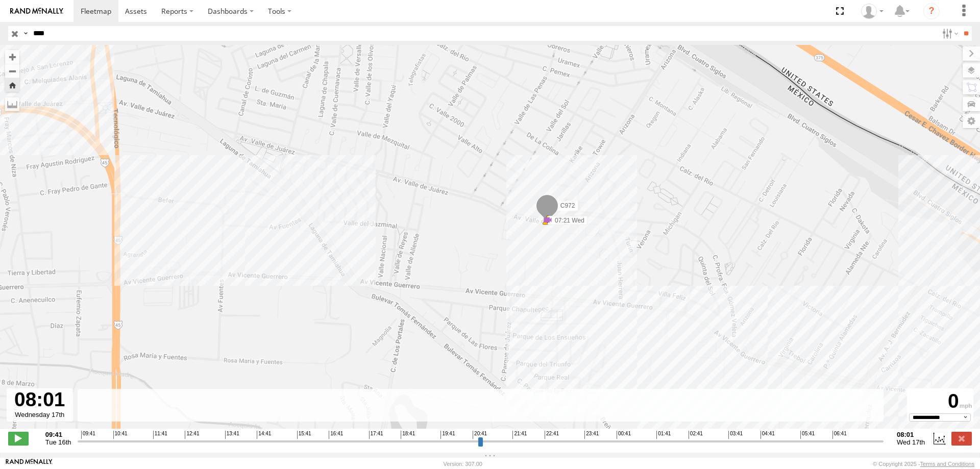 The width and height of the screenshot is (980, 469). What do you see at coordinates (232, 435) in the screenshot?
I see `span: 13:41` at bounding box center [232, 435].